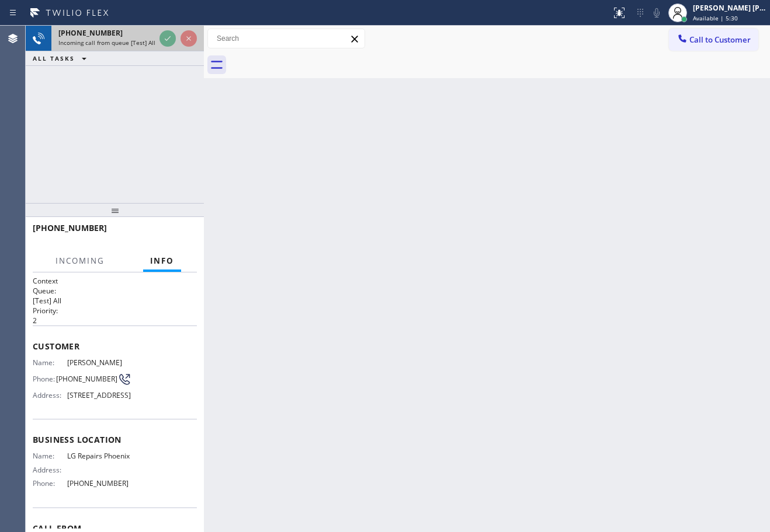 Image resolution: width=770 pixels, height=532 pixels. What do you see at coordinates (114, 300) in the screenshot?
I see `p: [Test] All` at bounding box center [114, 300].